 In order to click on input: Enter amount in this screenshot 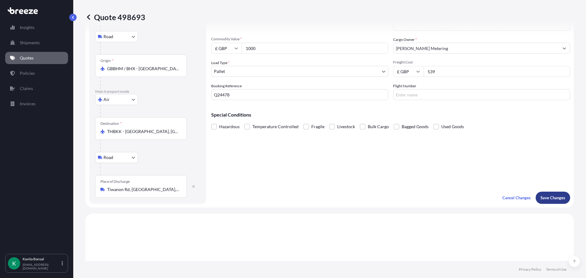, I will do `click(497, 71)`.